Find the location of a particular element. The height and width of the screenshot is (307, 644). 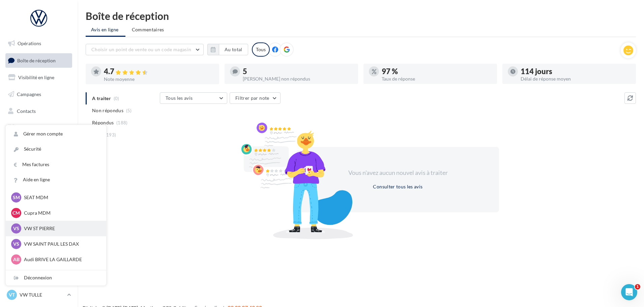

div: 97 % is located at coordinates (436, 72).